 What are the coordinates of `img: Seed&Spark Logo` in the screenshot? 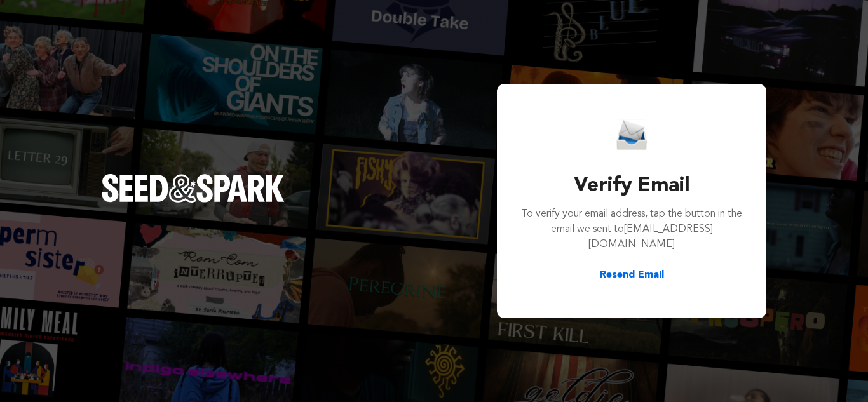 It's located at (193, 188).